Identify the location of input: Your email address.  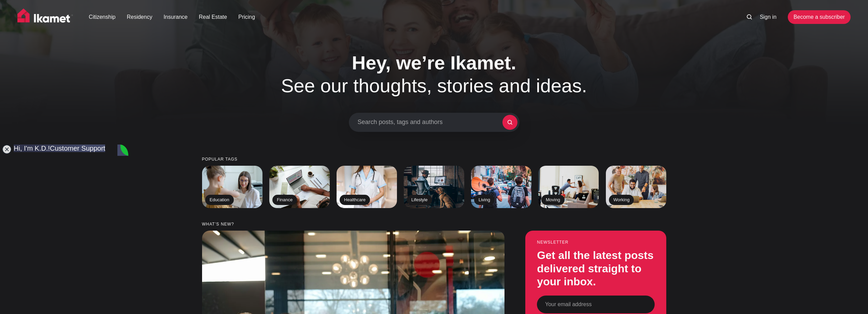
(596, 304).